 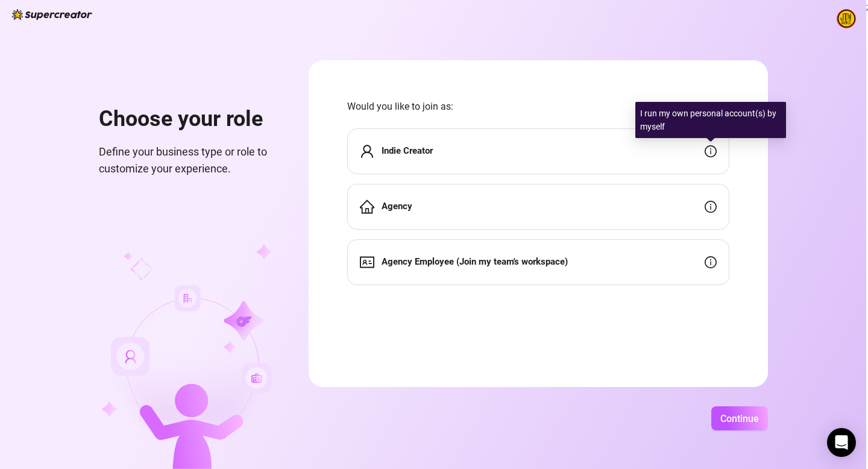 I want to click on span: idcard, so click(x=367, y=262).